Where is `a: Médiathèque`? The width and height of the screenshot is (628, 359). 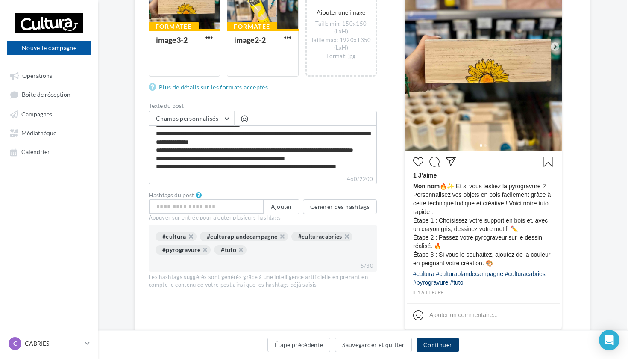 a: Médiathèque is located at coordinates (49, 133).